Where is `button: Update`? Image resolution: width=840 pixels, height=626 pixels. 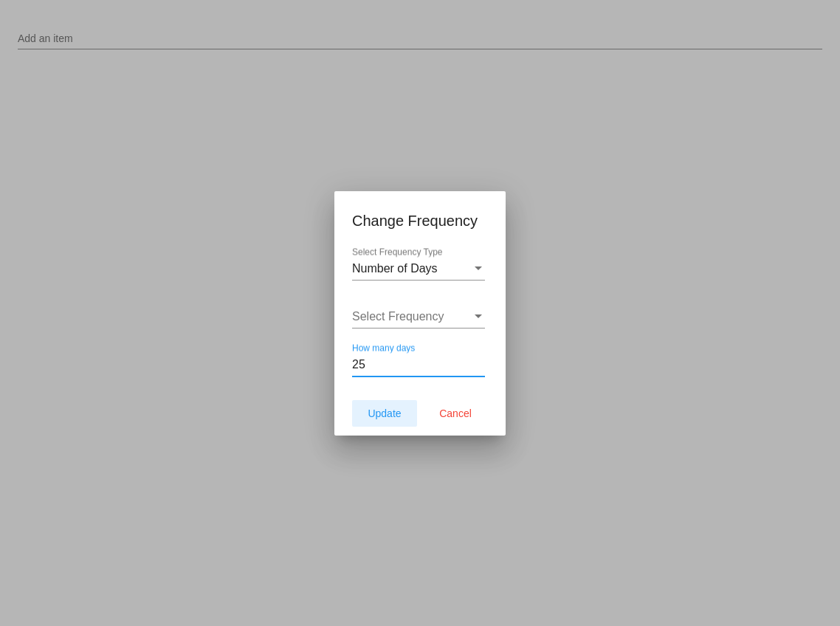
button: Update is located at coordinates (385, 413).